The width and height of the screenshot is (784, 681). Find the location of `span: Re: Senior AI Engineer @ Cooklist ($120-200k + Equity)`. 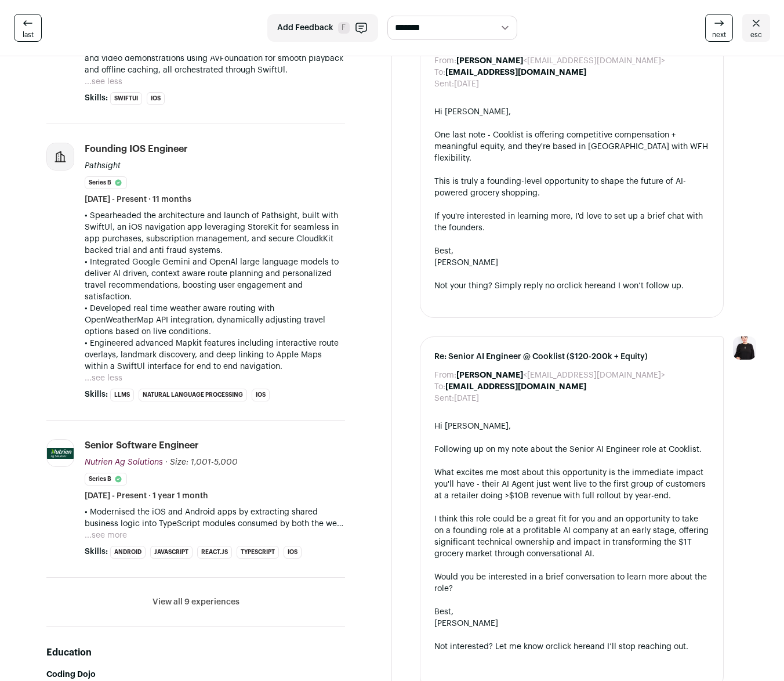

span: Re: Senior AI Engineer @ Cooklist ($120-200k + Equity) is located at coordinates (572, 357).